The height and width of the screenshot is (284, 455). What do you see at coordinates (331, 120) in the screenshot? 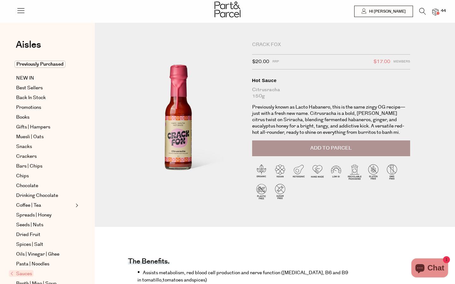
I see `p: Previously known as Lacto Habanero, this is the same zingy OG recipe—just with a fresh new name. ...` at bounding box center [331, 120].